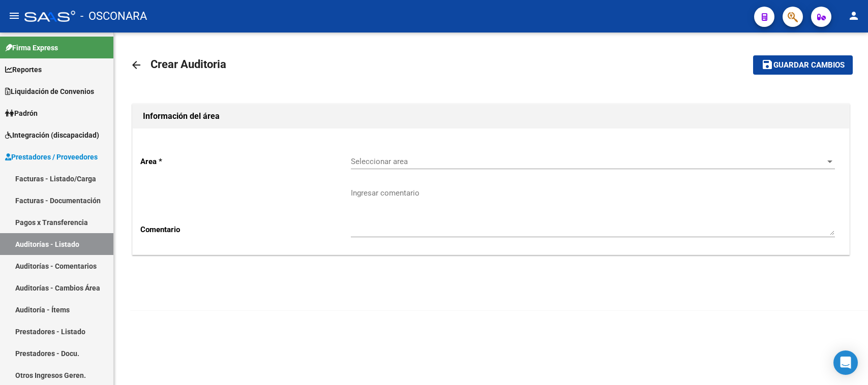 The height and width of the screenshot is (385, 868). I want to click on span: Seleccionar area, so click(588, 162).